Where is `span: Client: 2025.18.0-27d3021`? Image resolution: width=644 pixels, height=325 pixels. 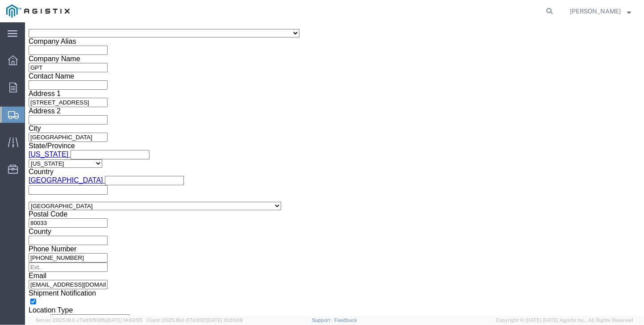
span: Client: 2025.18.0-27d3021 is located at coordinates (195, 320).